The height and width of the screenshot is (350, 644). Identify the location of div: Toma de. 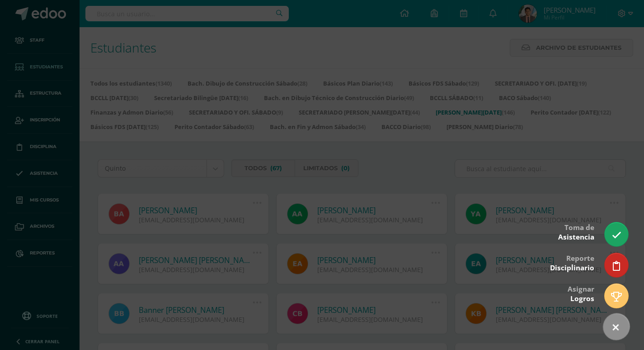
(576, 231).